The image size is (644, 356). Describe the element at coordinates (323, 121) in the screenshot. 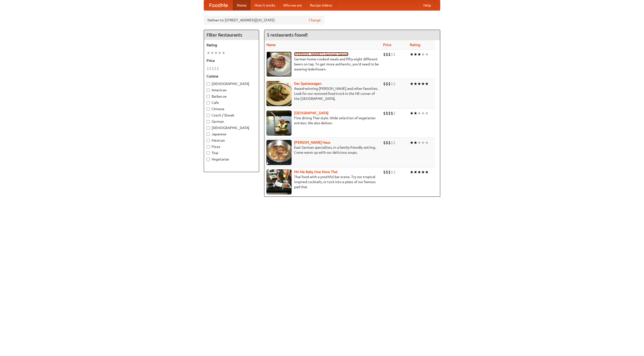

I see `p: Fine dining Thai-style. Wide selection of vegetarian entrées. We also deliver.` at that location.